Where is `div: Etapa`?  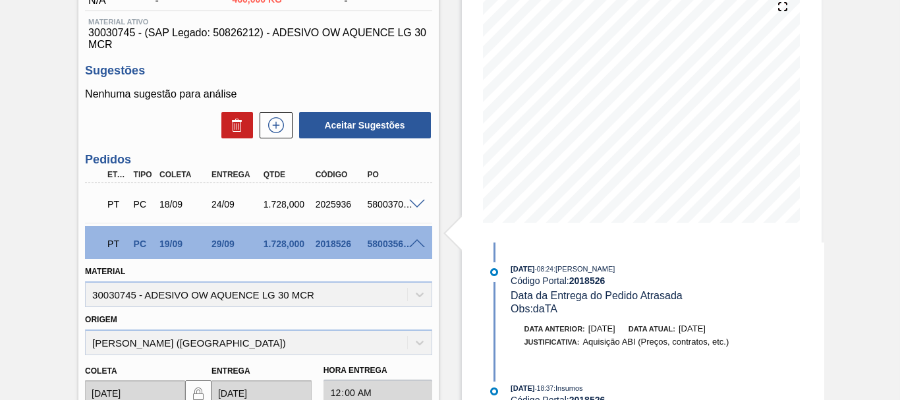 div: Etapa is located at coordinates (117, 175).